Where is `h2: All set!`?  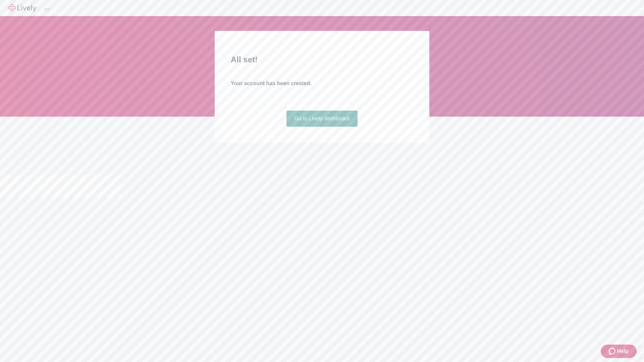
h2: All set! is located at coordinates (322, 60).